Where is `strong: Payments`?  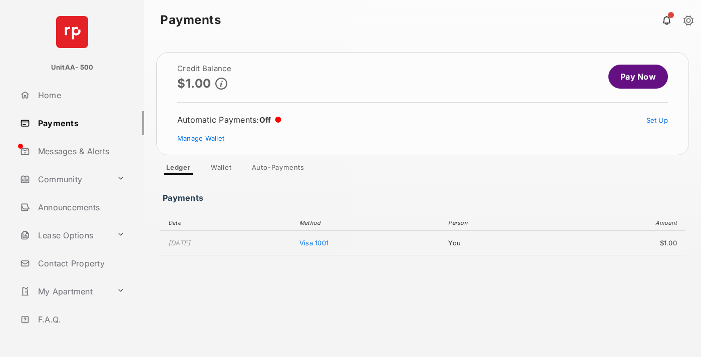
strong: Payments is located at coordinates (190, 20).